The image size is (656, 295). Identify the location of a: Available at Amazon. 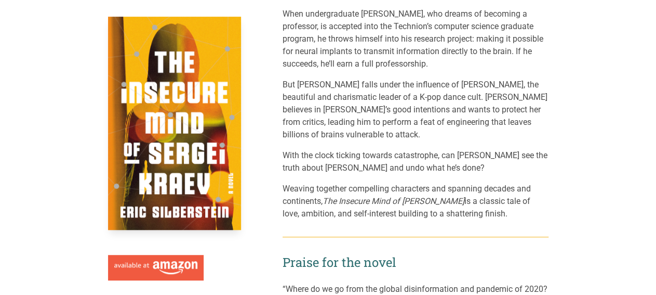
(156, 266).